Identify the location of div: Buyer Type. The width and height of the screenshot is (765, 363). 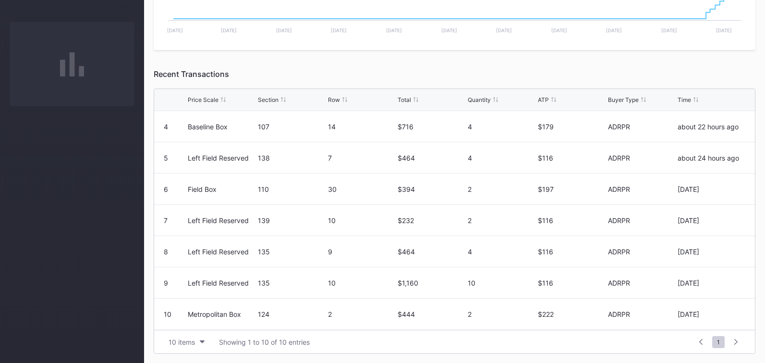
(623, 99).